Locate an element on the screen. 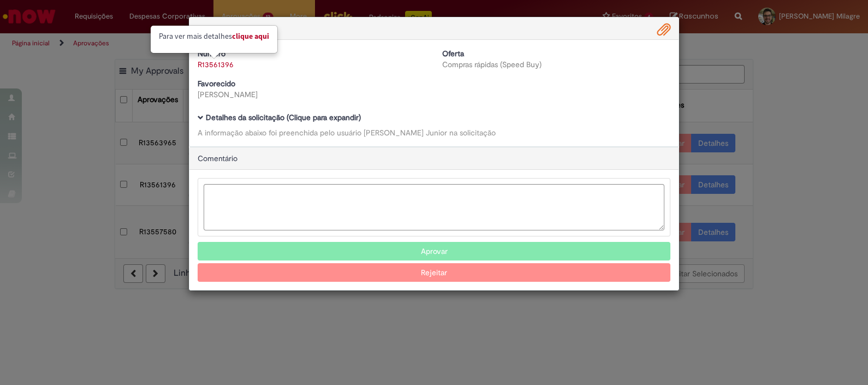 The image size is (868, 385). button: Aprovar is located at coordinates (434, 251).